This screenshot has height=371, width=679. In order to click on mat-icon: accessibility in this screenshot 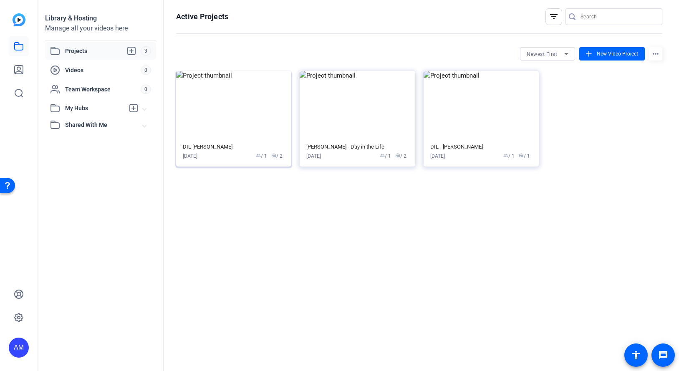, I will do `click(636, 355)`.